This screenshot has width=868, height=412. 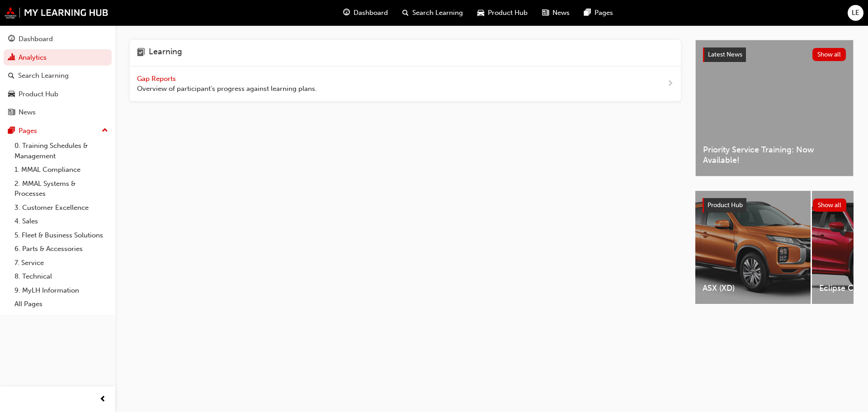 I want to click on span: Latest News, so click(x=725, y=55).